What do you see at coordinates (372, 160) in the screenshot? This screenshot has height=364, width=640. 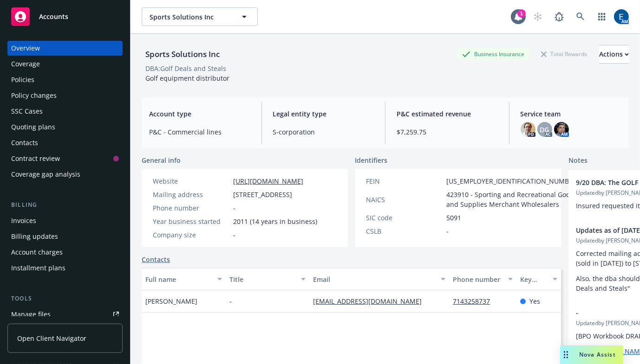 I see `span: Identifiers` at bounding box center [372, 160].